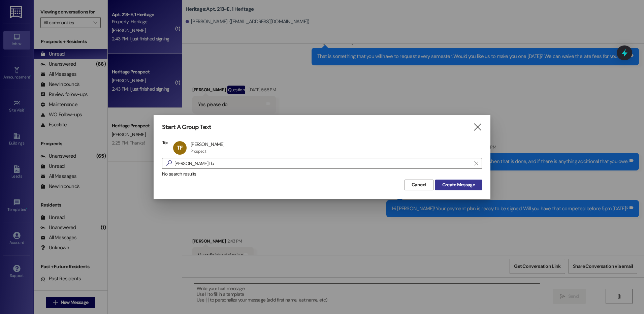 This screenshot has width=644, height=314. Describe the element at coordinates (322, 164) in the screenshot. I see `input: Search for any contact or apartment` at that location.